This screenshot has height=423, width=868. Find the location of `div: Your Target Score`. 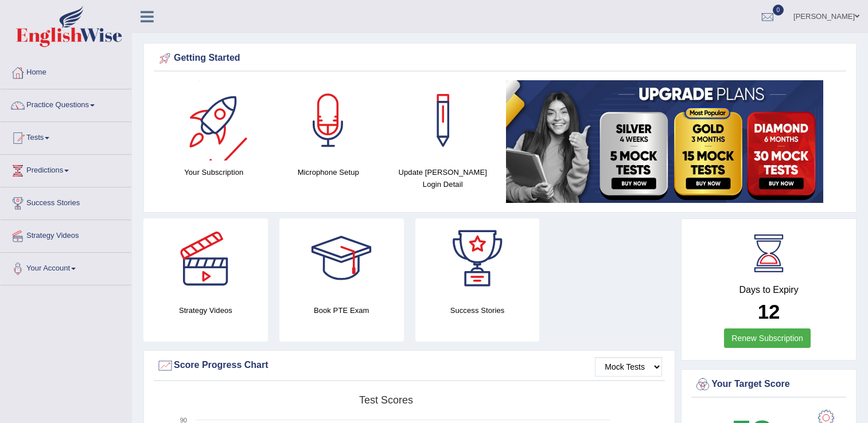

div: Your Target Score is located at coordinates (769, 385).